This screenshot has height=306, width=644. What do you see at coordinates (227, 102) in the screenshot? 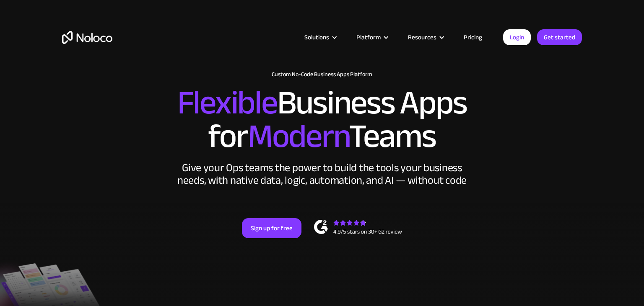
I see `span: Flexible` at bounding box center [227, 102].